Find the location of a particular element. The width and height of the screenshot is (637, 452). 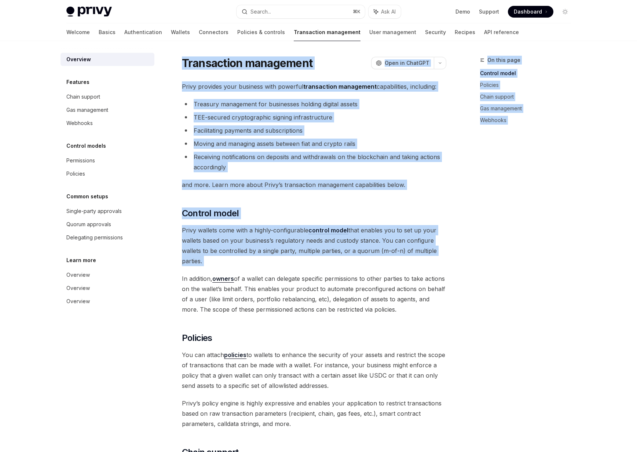

span: In addition, of a wallet can delegate specific permissions to other parties to take actions on th... is located at coordinates (314, 294).